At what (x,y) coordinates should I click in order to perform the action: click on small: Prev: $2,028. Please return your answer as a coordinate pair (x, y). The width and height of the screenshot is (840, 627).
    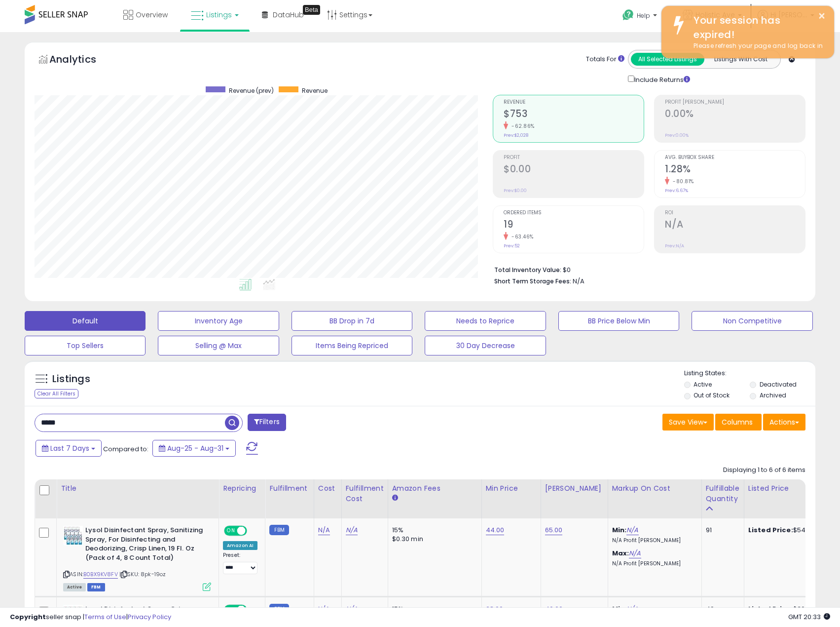
    Looking at the image, I should click on (516, 135).